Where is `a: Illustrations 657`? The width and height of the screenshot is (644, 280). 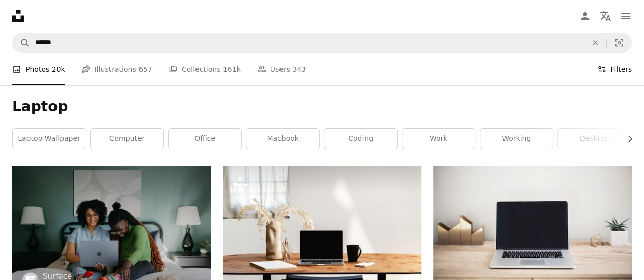
a: Illustrations 657 is located at coordinates (117, 69).